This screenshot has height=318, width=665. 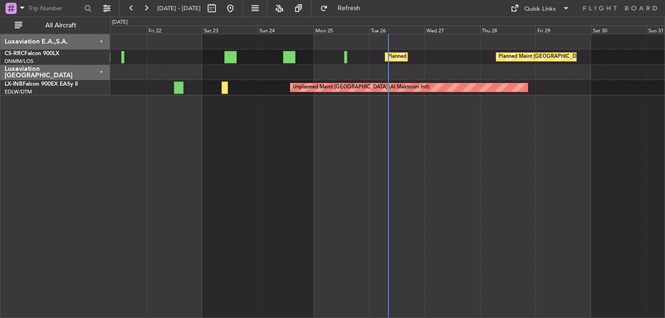 I want to click on button: All Aircraft, so click(x=55, y=25).